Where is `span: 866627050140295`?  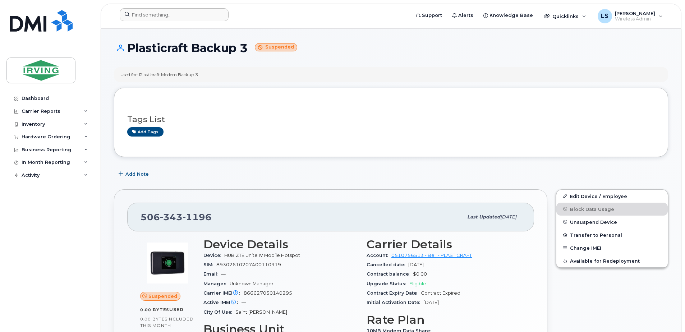
span: 866627050140295 is located at coordinates (268, 293).